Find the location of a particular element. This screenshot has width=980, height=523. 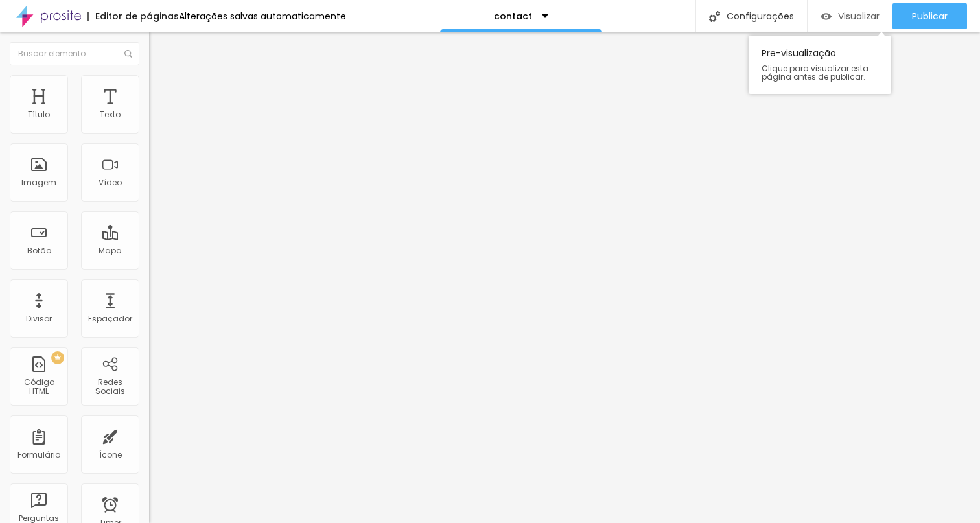

p: contact is located at coordinates (512, 16).